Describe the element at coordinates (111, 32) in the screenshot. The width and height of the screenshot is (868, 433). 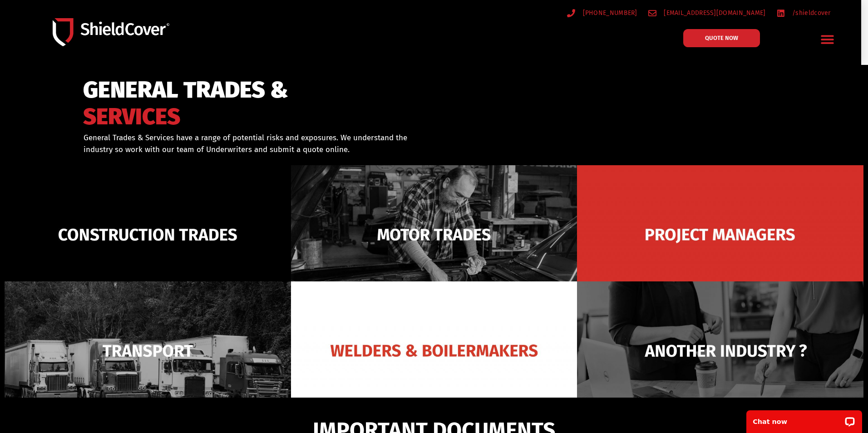
I see `img: Shield-Cover-Underwriting-Australia-logo-full` at that location.